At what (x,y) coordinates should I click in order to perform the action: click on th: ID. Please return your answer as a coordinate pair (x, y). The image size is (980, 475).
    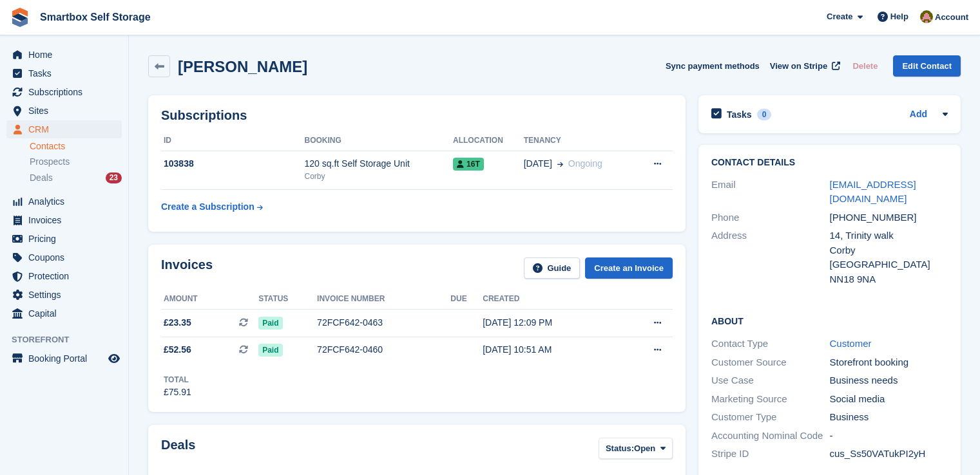
    Looking at the image, I should click on (233, 141).